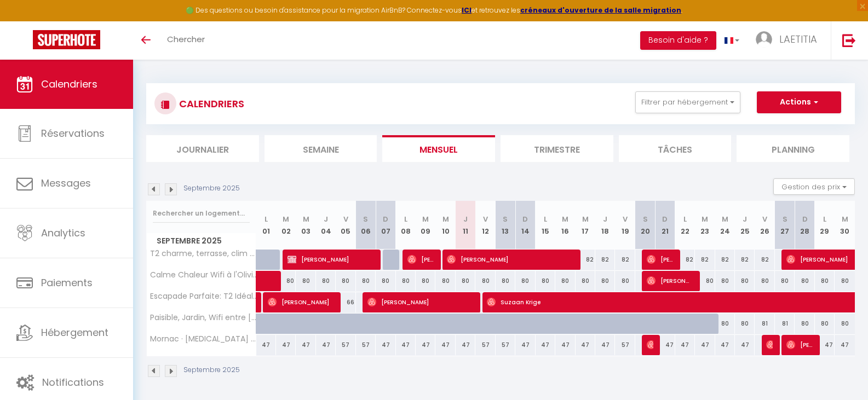 This screenshot has height=400, width=868. Describe the element at coordinates (202, 148) in the screenshot. I see `li: Journalier` at that location.